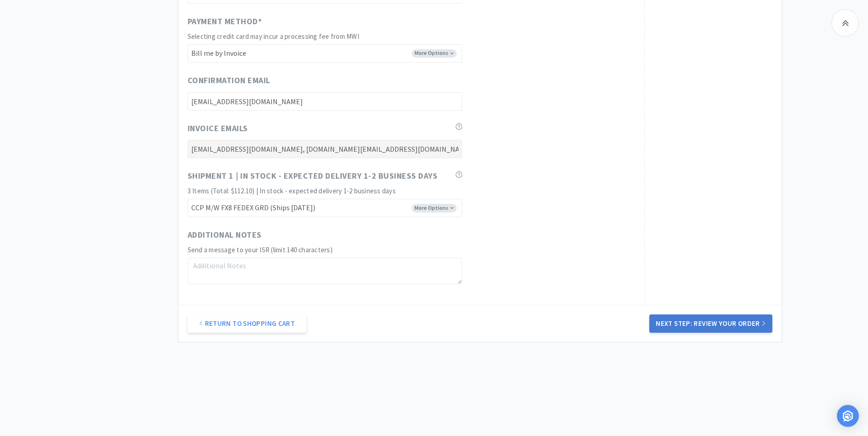 Image resolution: width=868 pixels, height=436 pixels. Describe the element at coordinates (325, 149) in the screenshot. I see `input: Invoice Emails` at that location.